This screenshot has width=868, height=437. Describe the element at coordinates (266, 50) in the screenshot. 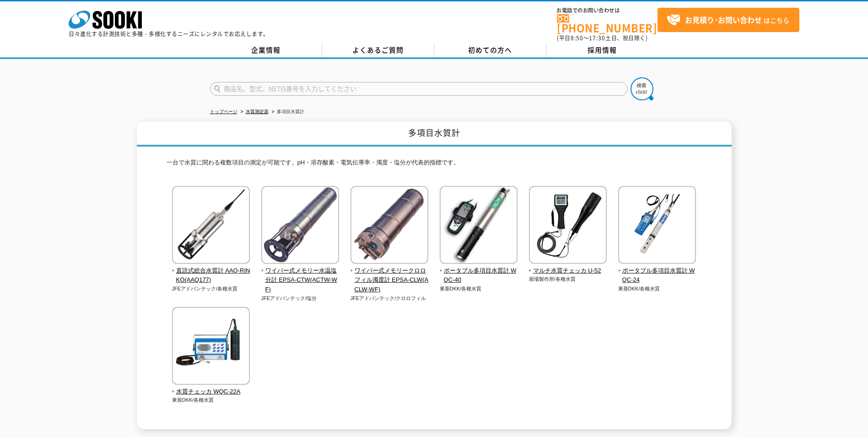

I see `a: 企業情報` at that location.